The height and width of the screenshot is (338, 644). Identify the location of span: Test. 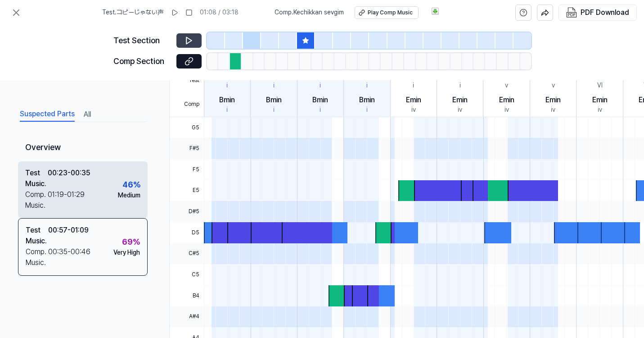
(187, 80).